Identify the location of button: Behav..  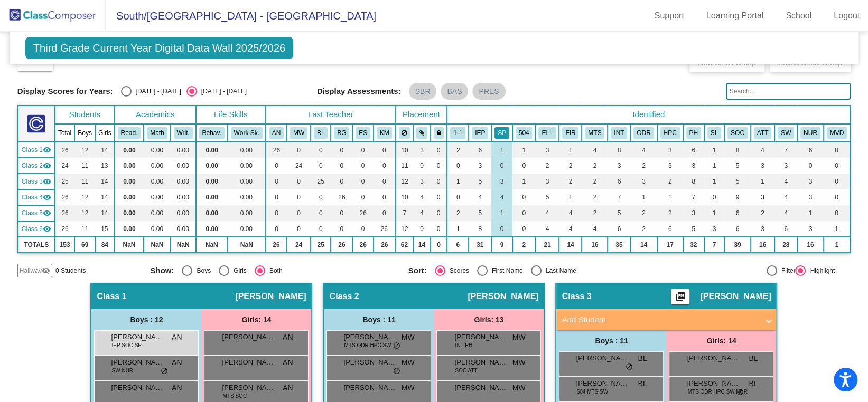
(212, 133).